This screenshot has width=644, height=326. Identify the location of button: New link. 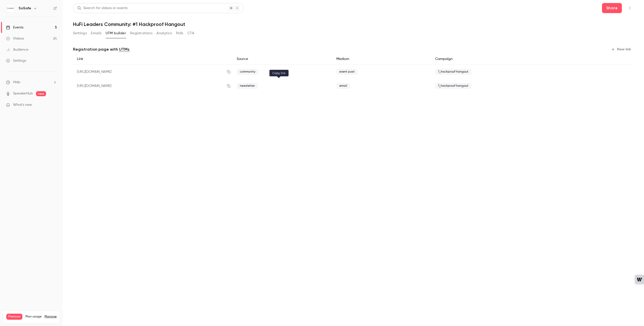
(622, 49).